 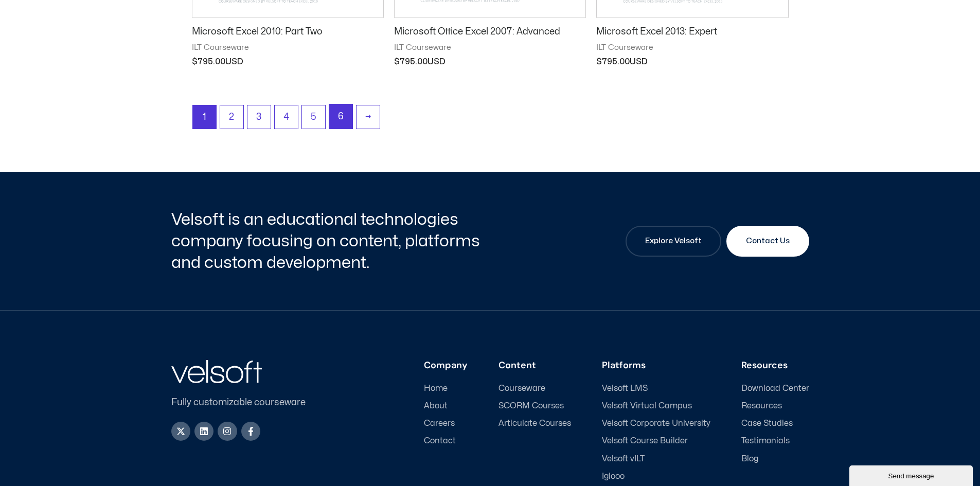 I want to click on span: Explore Velsoft, so click(x=673, y=241).